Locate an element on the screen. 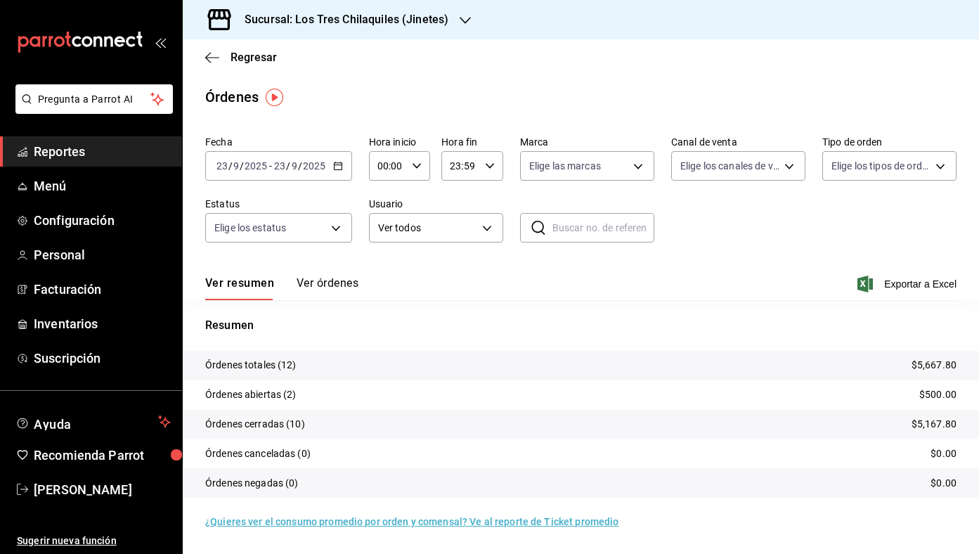 The height and width of the screenshot is (554, 979). span: Ayuda is located at coordinates (93, 421).